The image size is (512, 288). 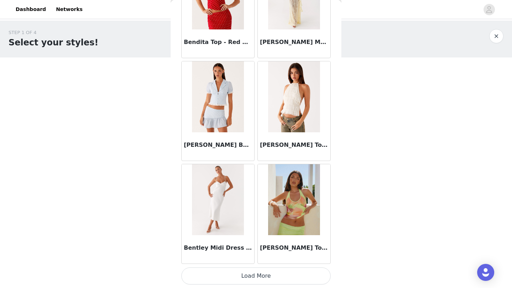 What do you see at coordinates (69, 9) in the screenshot?
I see `a: Networks` at bounding box center [69, 9].